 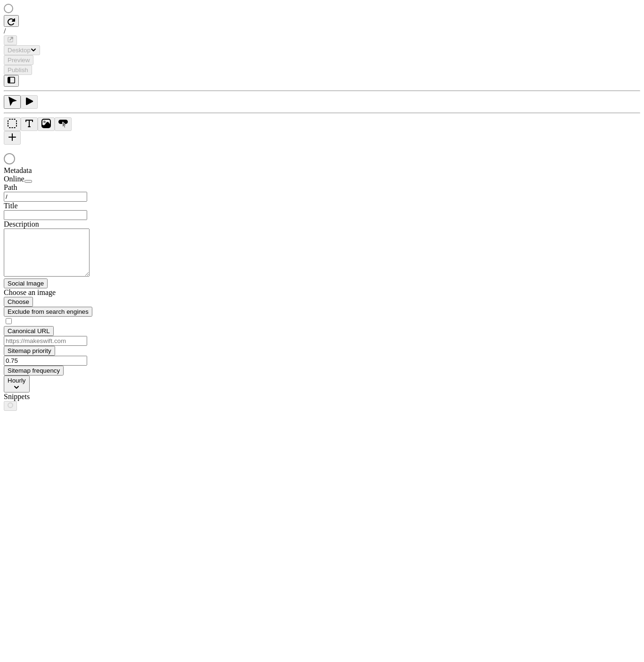 I want to click on button: Desktop, so click(x=22, y=50).